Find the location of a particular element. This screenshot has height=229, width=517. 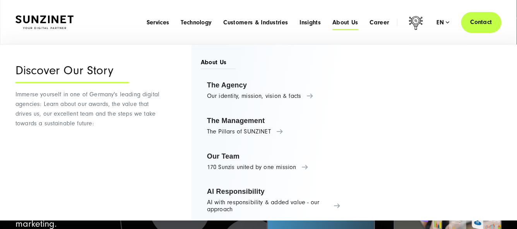

a: Contact is located at coordinates (481, 22).